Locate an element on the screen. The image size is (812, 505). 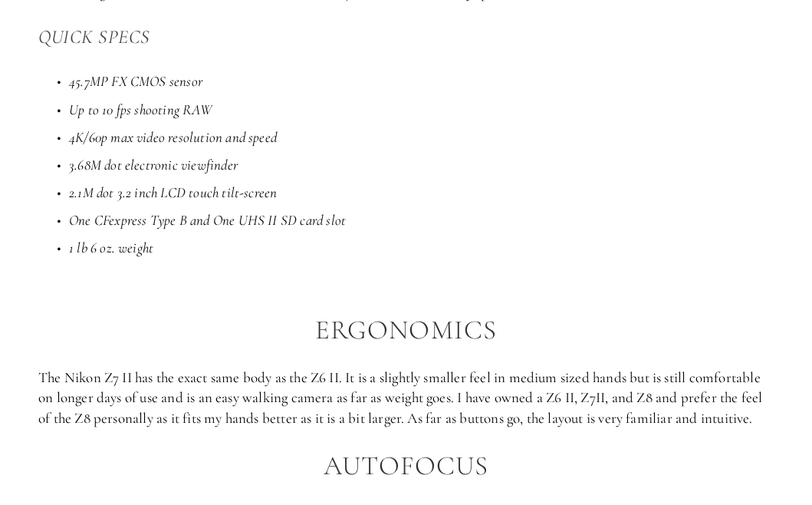
h2: Ergonomics is located at coordinates (406, 330).